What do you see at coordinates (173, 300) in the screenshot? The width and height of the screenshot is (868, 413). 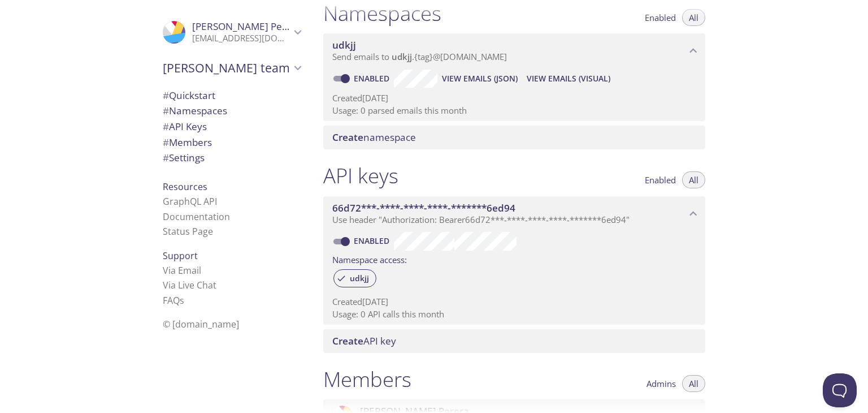 I see `a: FAQ` at bounding box center [173, 300].